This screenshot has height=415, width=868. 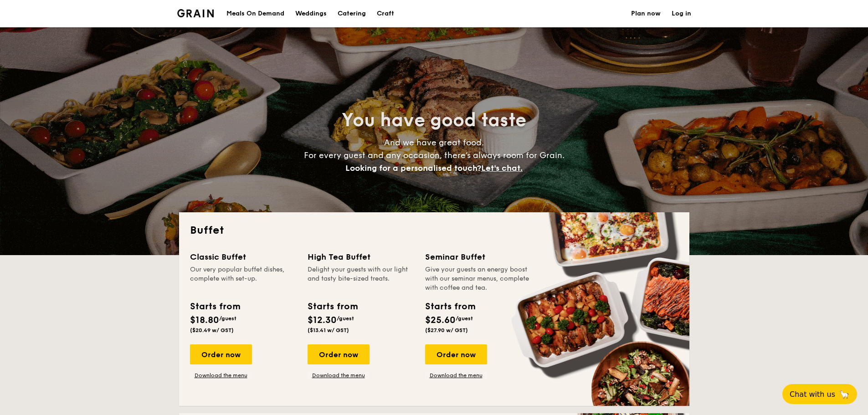 I want to click on span: Chat with us, so click(x=812, y=394).